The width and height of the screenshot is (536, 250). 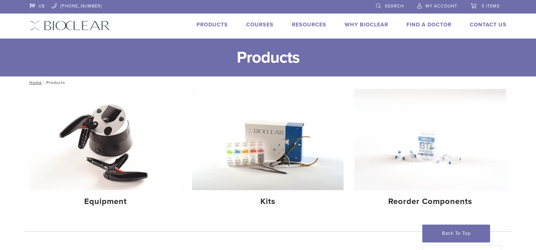 What do you see at coordinates (268, 150) in the screenshot?
I see `a: Kits` at bounding box center [268, 150].